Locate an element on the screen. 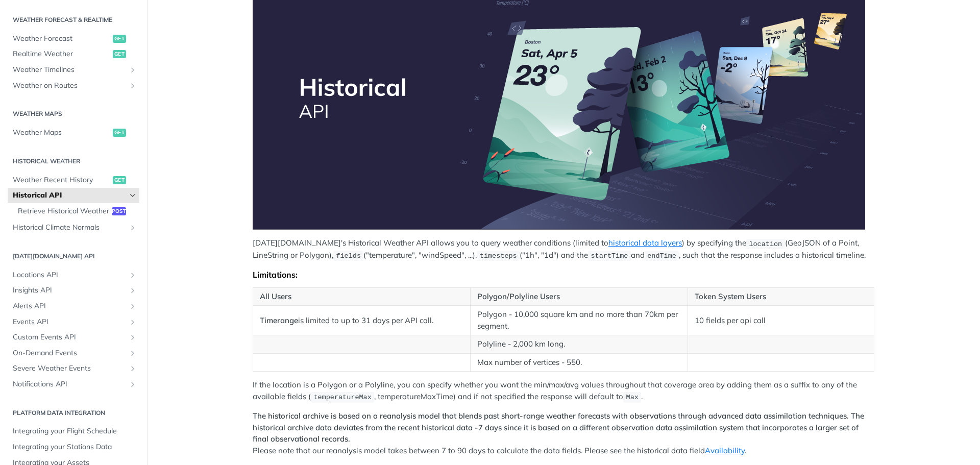  a: Weather Forecastget is located at coordinates (74, 39).